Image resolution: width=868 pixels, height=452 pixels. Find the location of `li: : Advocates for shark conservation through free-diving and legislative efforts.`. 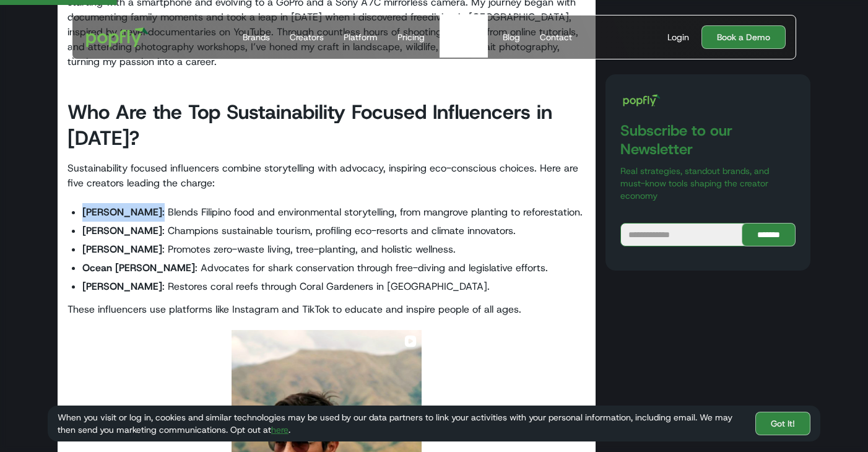

li: : Advocates for shark conservation through free-diving and legislative efforts. is located at coordinates (334, 268).